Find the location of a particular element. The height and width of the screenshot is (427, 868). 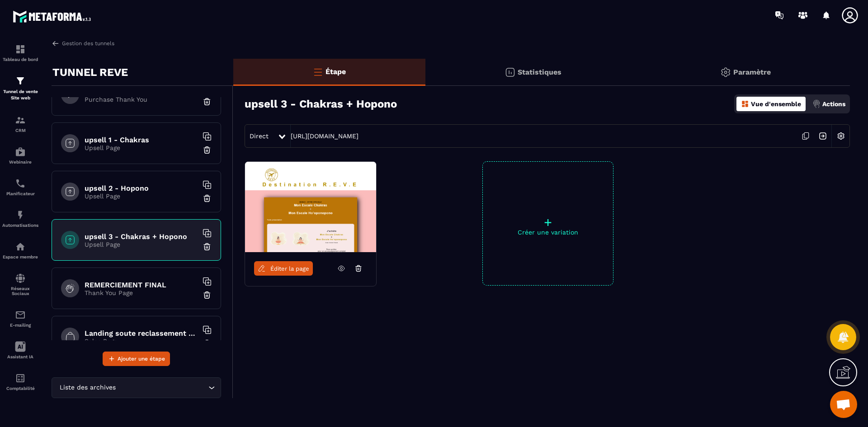

p: Espace membre is located at coordinates (21, 256).